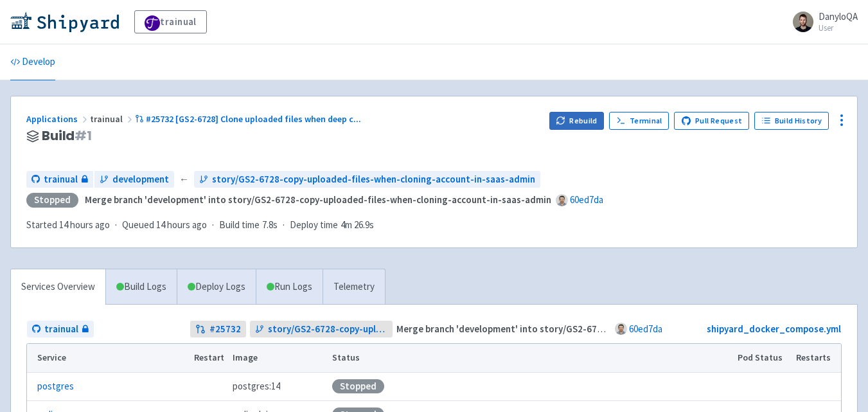  I want to click on a: Services Overview, so click(58, 287).